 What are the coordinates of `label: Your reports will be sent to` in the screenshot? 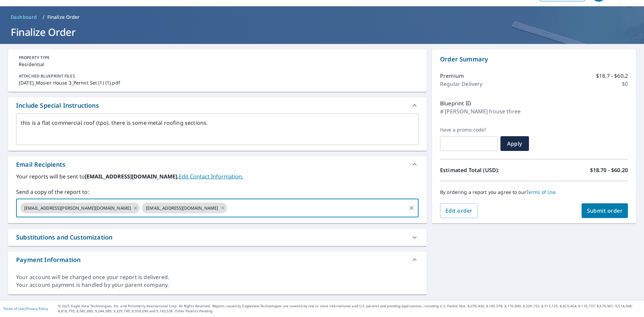 It's located at (217, 176).